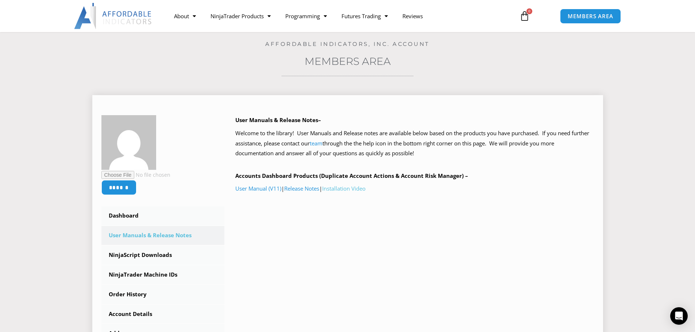  What do you see at coordinates (163, 236) in the screenshot?
I see `a: User Manuals & Release Notes` at bounding box center [163, 236].